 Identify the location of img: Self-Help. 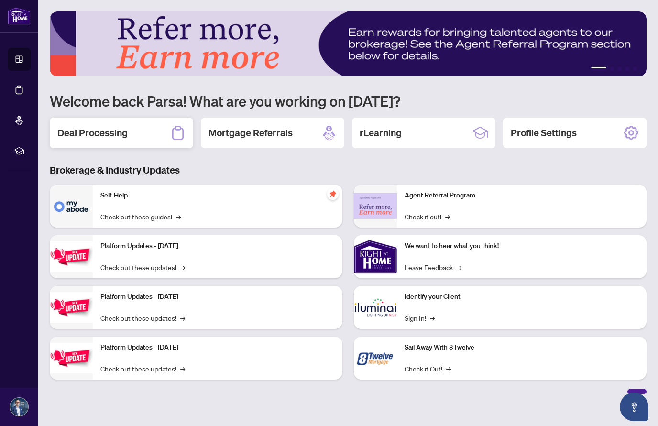
(71, 206).